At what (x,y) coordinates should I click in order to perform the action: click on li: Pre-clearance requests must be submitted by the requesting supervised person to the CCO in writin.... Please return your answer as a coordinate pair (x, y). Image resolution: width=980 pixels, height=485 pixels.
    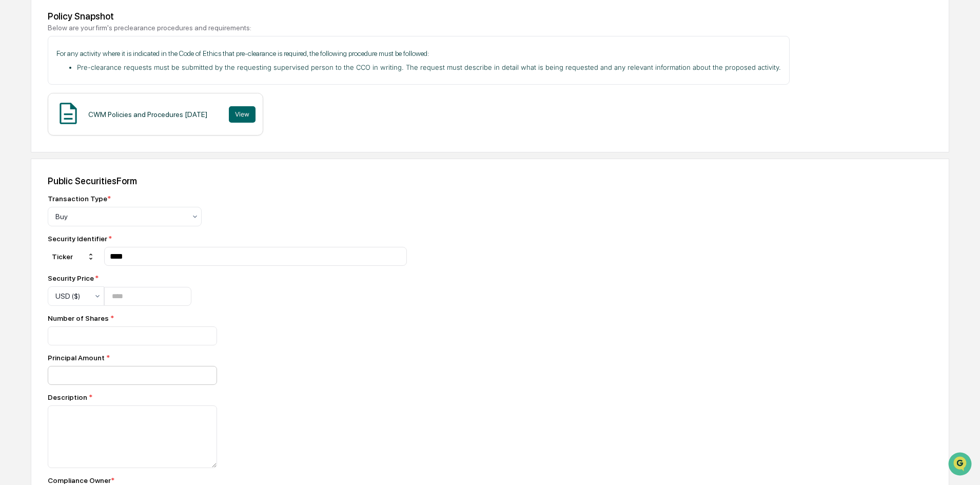
    Looking at the image, I should click on (429, 67).